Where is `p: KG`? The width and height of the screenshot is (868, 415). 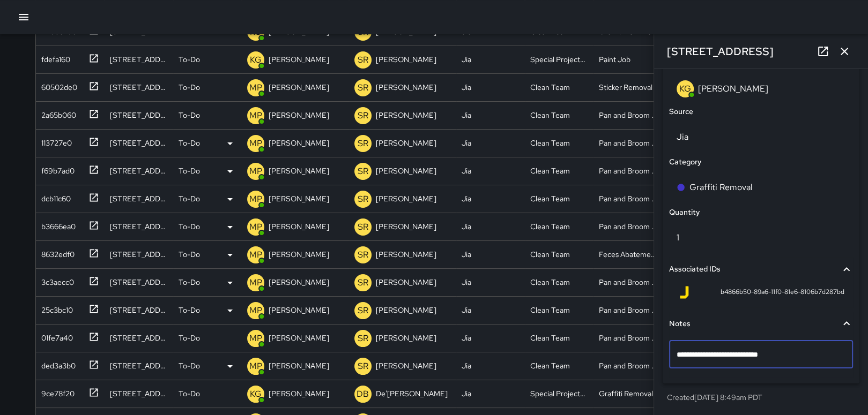
p: KG is located at coordinates (256, 60).